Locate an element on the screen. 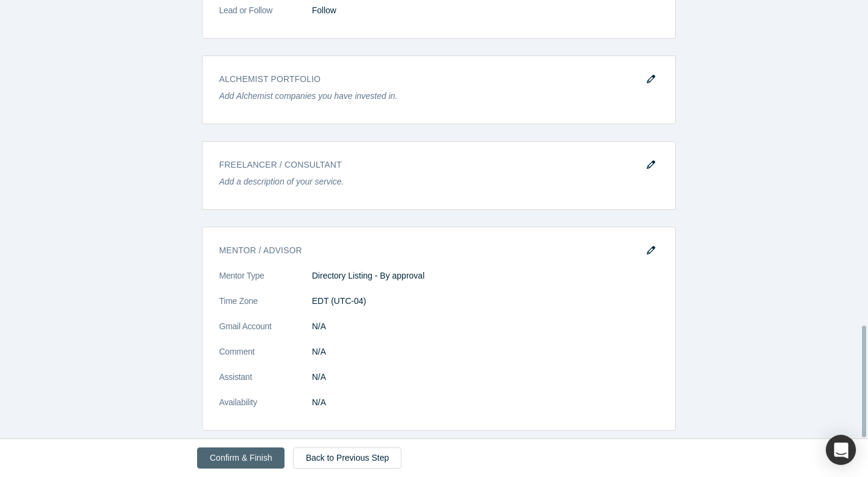 Image resolution: width=868 pixels, height=477 pixels. dd: EDT (UTC-04) is located at coordinates (485, 301).